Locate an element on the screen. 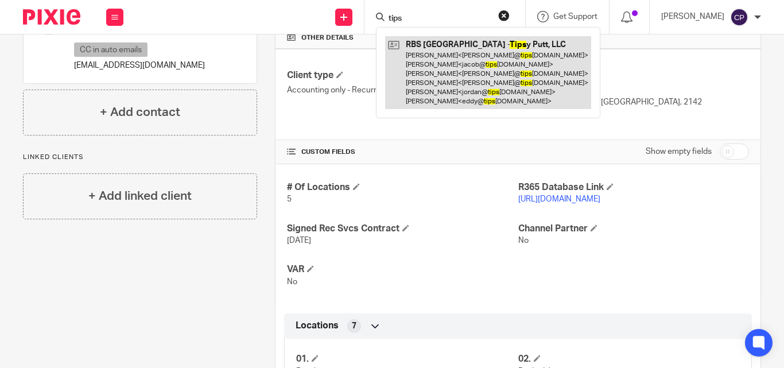  h4: 02. is located at coordinates (629, 359).